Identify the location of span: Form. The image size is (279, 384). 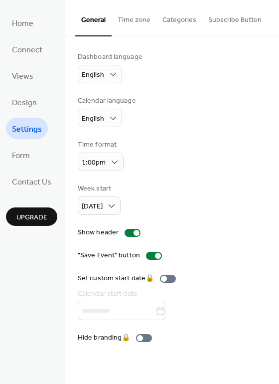
(21, 156).